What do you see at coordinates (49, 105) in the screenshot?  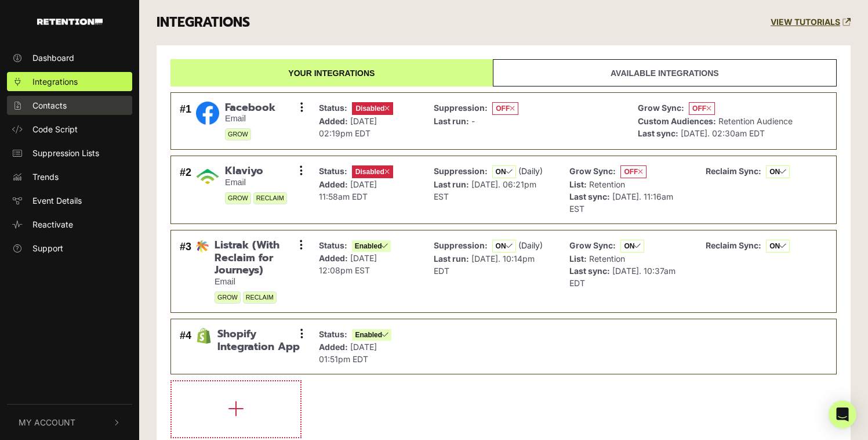 I see `span: Contacts` at bounding box center [49, 105].